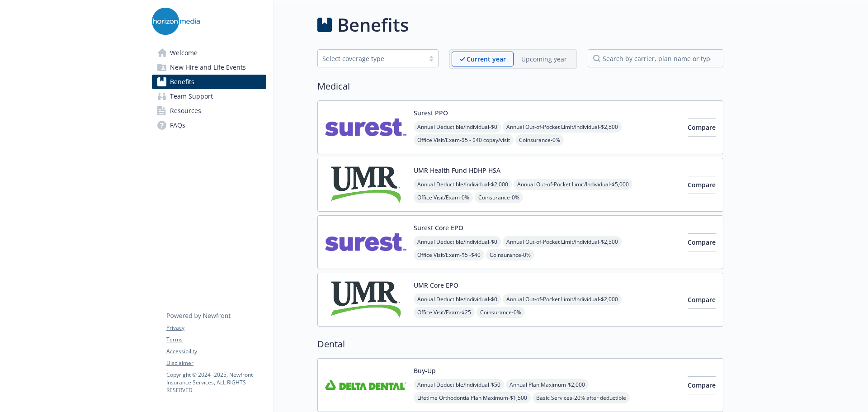  What do you see at coordinates (444, 312) in the screenshot?
I see `span: Office Visit/Exam - $25` at bounding box center [444, 312].